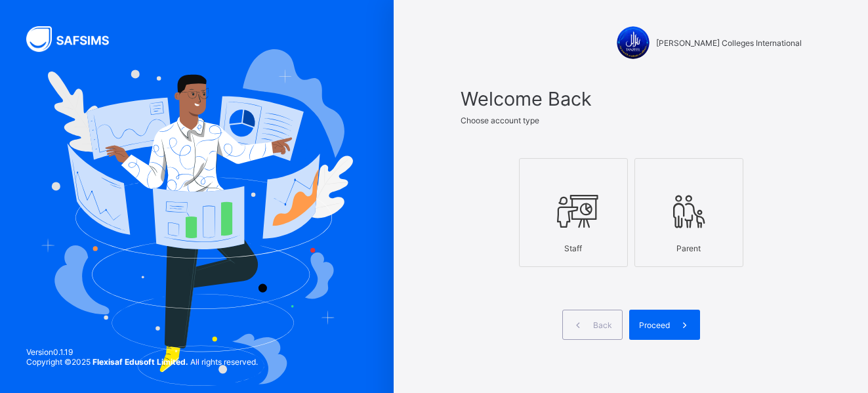 The height and width of the screenshot is (393, 868). I want to click on img: Hero Image, so click(196, 217).